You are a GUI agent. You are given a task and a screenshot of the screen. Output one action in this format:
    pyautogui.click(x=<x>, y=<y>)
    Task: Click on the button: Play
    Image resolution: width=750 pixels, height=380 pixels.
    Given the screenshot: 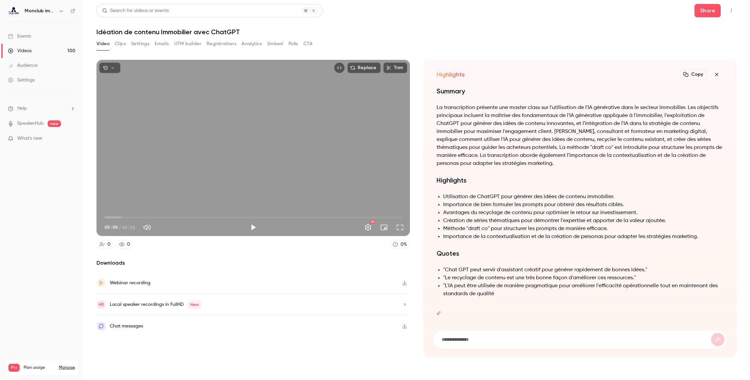 What is the action you would take?
    pyautogui.click(x=253, y=228)
    